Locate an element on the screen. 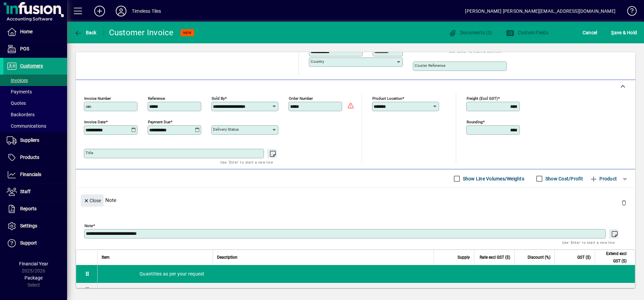 This screenshot has width=644, height=300. a: Backorders is located at coordinates (35, 114).